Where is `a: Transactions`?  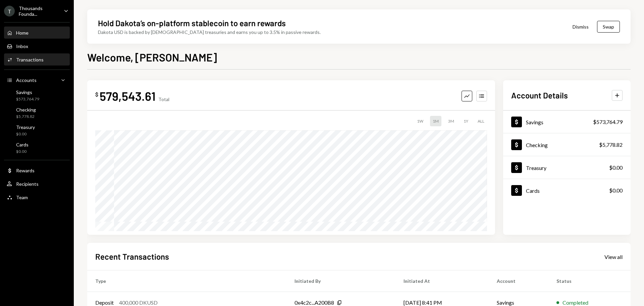
a: Transactions is located at coordinates (37, 59).